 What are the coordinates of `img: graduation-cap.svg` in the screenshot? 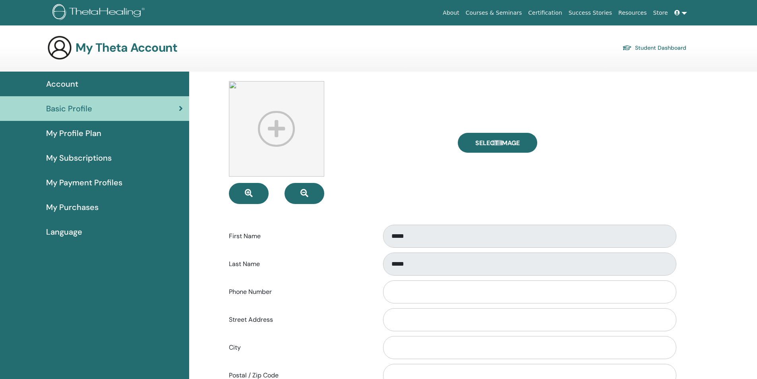 It's located at (627, 48).